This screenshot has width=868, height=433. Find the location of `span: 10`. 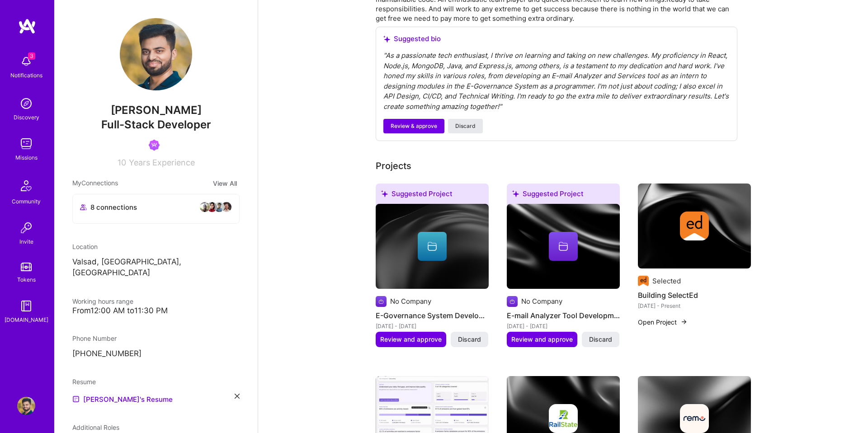

span: 10 is located at coordinates (122, 162).